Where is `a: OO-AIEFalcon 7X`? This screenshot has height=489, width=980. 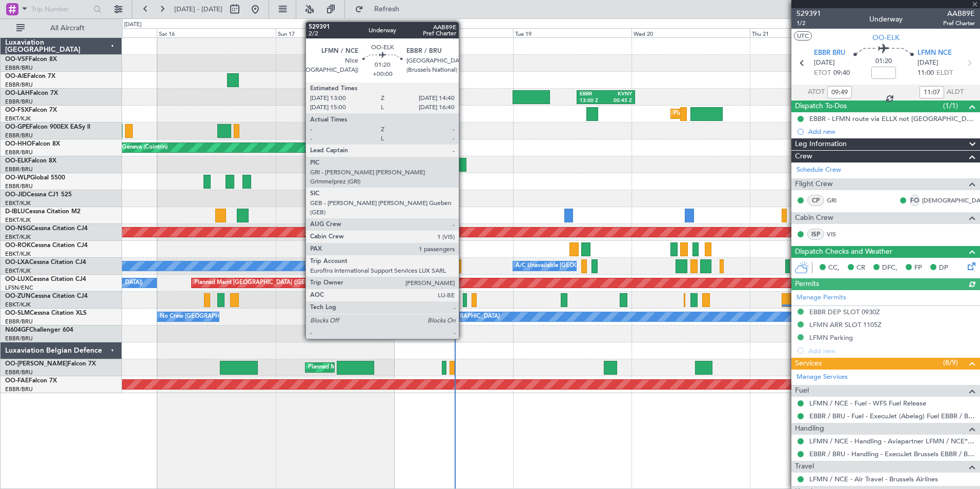
a: OO-AIEFalcon 7X is located at coordinates (30, 77).